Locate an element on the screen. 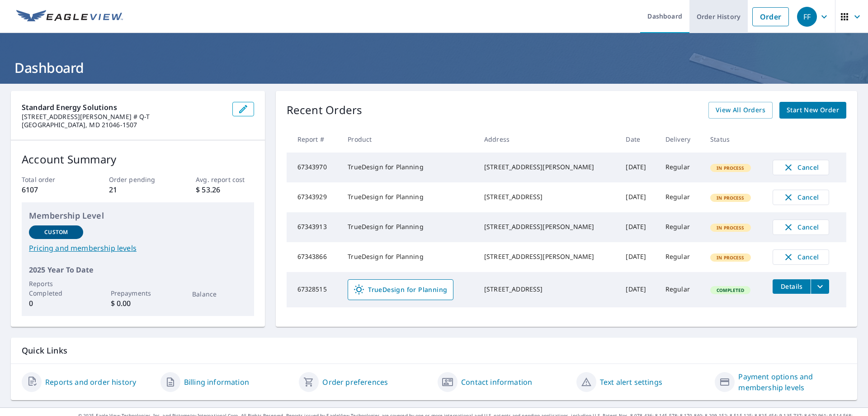 The image size is (868, 416). td: 67343929 is located at coordinates (314, 198).